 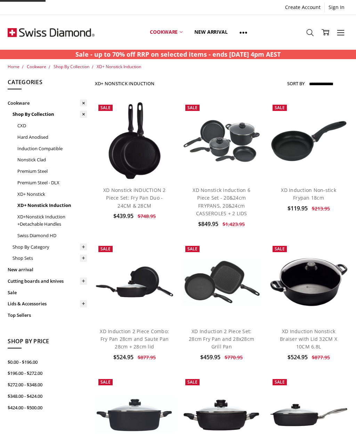 What do you see at coordinates (14, 66) in the screenshot?
I see `a: Home` at bounding box center [14, 66].